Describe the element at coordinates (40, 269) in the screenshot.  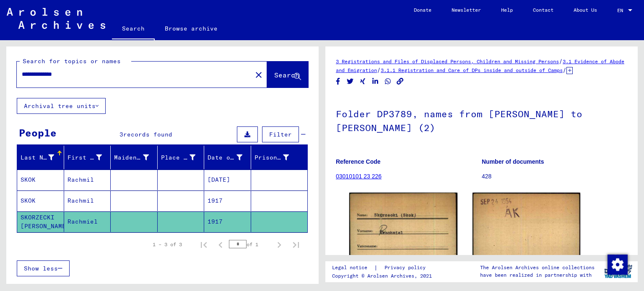
I see `span: Show less` at that location.